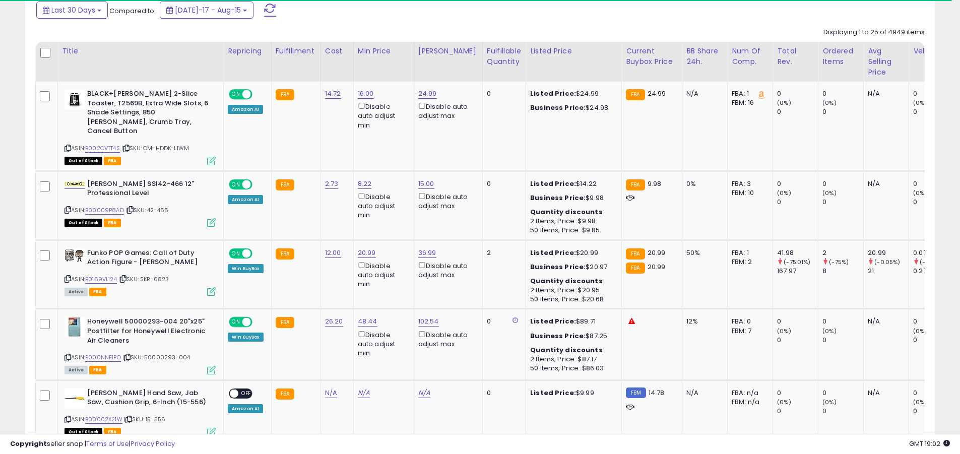 This screenshot has width=960, height=454. I want to click on div: Current Buybox Price, so click(652, 56).